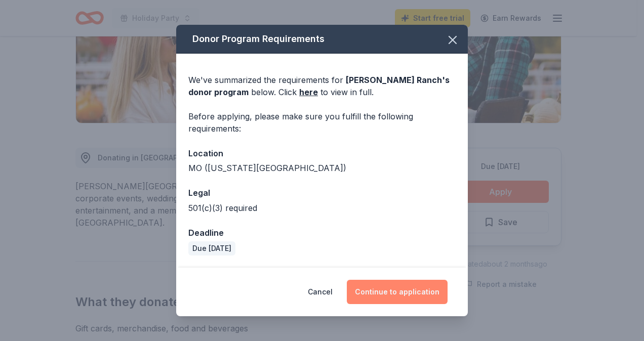 The image size is (644, 341). I want to click on button: Cancel, so click(320, 292).